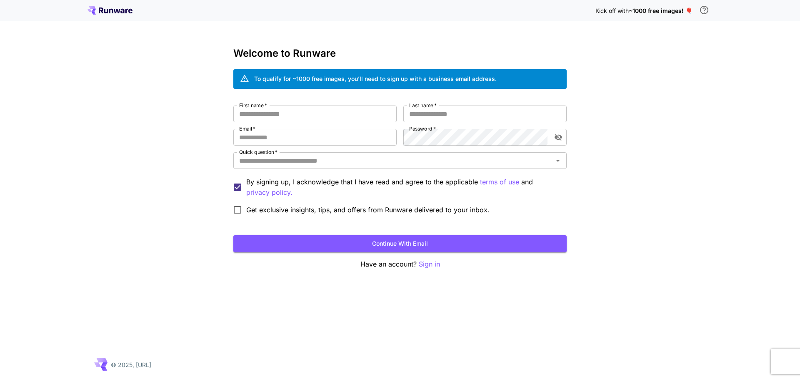 The image size is (800, 380). I want to click on p: Have an account?, so click(400, 264).